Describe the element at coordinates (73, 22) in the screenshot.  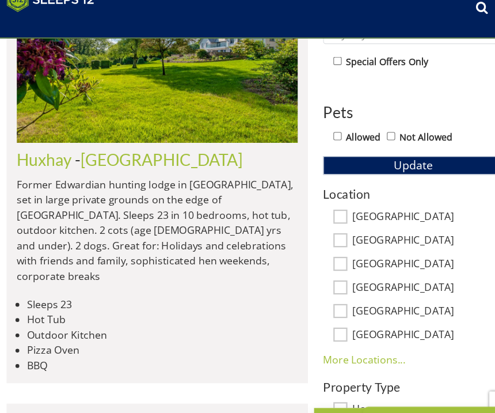
I see `p: Chat Live with a Human!` at that location.